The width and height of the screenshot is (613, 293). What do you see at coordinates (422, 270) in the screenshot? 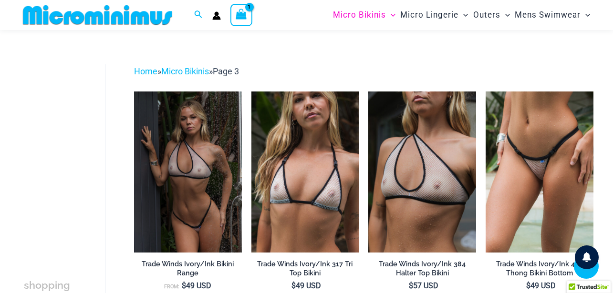
I see `a: Trade Winds Ivory/Ink 384 Halter Top Bikini` at bounding box center [422, 270].